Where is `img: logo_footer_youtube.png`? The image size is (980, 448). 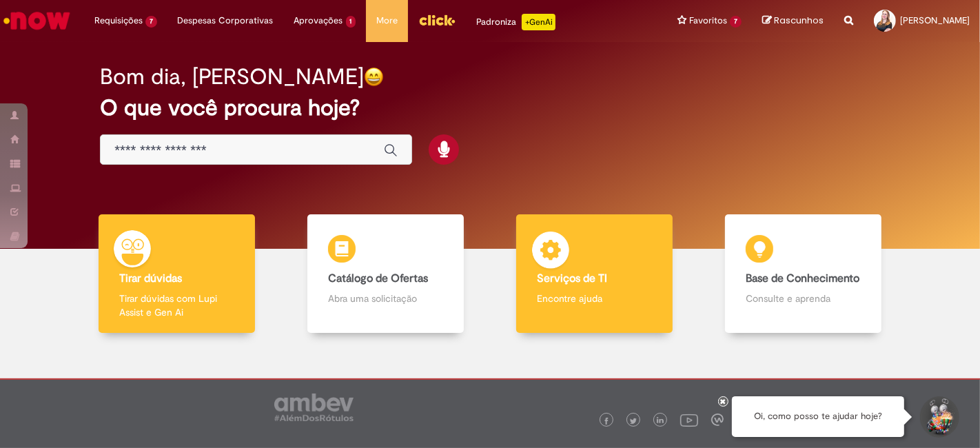 img: logo_footer_youtube.png is located at coordinates (689, 420).